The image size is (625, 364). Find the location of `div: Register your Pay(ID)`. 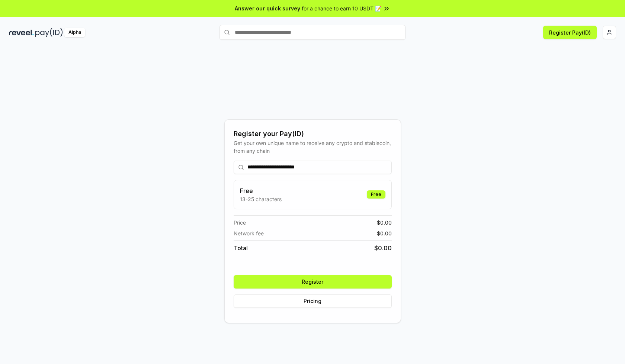

div: Register your Pay(ID) is located at coordinates (312, 134).